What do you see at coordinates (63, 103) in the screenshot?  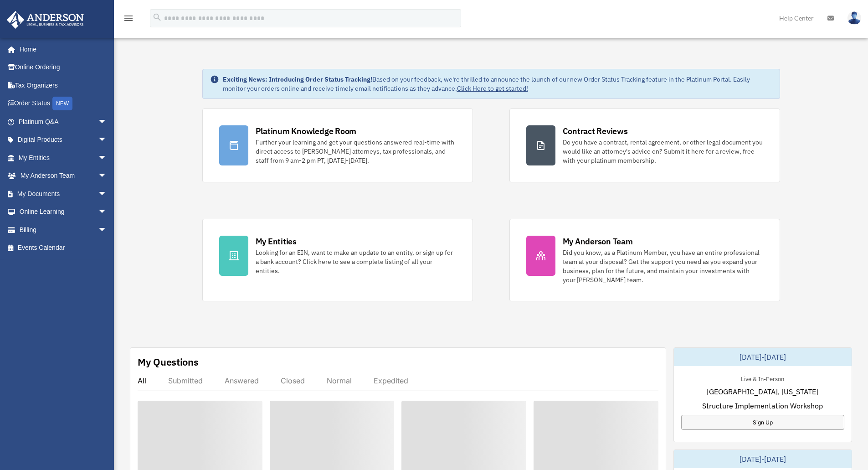 I see `a: Order StatusNEW` at bounding box center [63, 103].